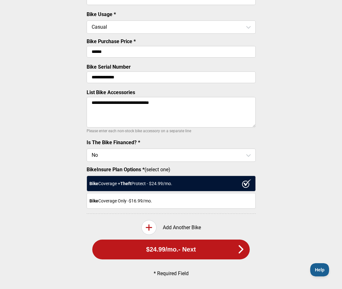  Describe the element at coordinates (171, 249) in the screenshot. I see `button: $24.99/mo.- Next` at that location.